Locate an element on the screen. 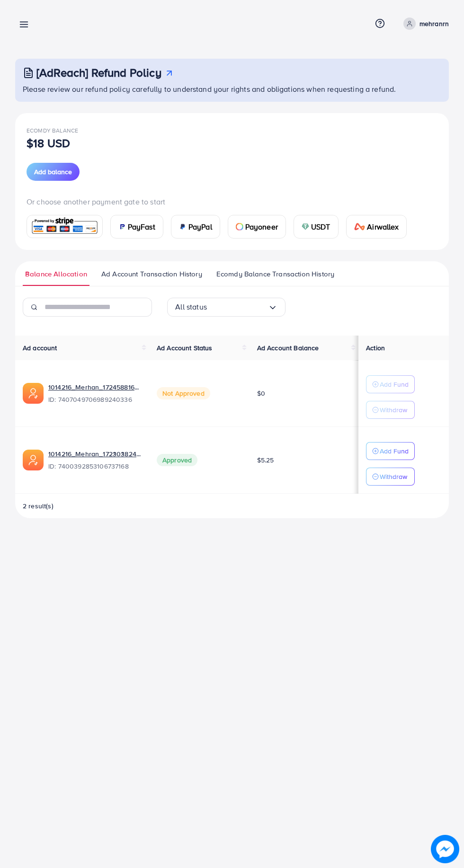  a: 1014216_Merhan_1724588164299 is located at coordinates (95, 387).